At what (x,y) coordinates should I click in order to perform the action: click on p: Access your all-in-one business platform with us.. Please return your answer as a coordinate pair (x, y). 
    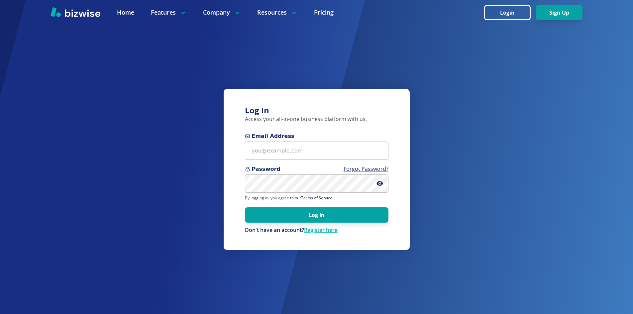
    Looking at the image, I should click on (316, 119).